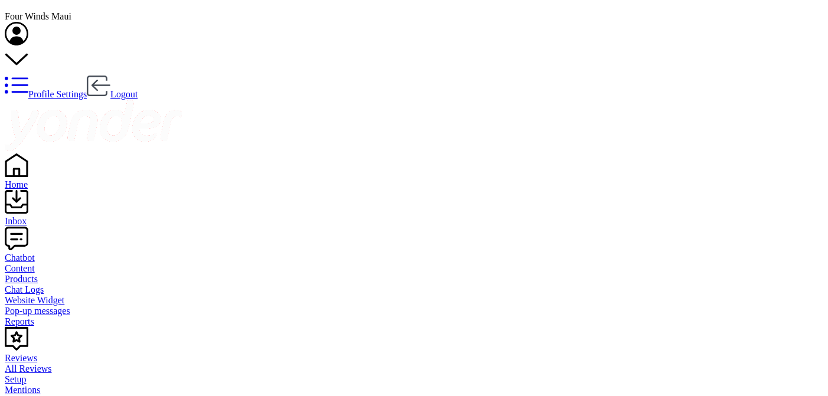 The height and width of the screenshot is (396, 828). Describe the element at coordinates (414, 353) in the screenshot. I see `a: Reviews` at that location.